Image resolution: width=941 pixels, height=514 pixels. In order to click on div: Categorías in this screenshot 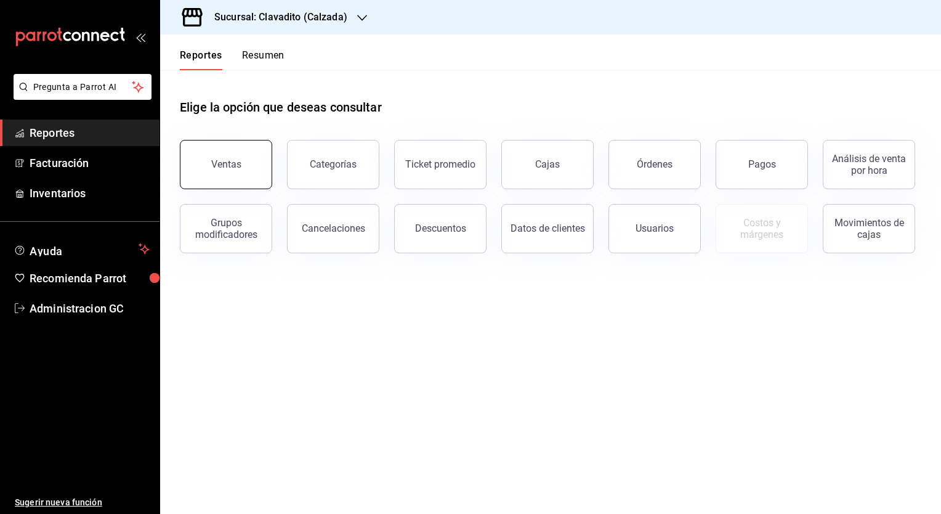, I will do `click(333, 164)`.